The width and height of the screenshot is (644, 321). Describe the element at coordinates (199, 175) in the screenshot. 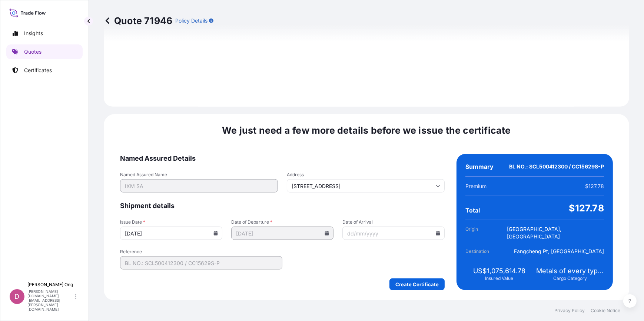

I see `span: Named Assured Name` at that location.